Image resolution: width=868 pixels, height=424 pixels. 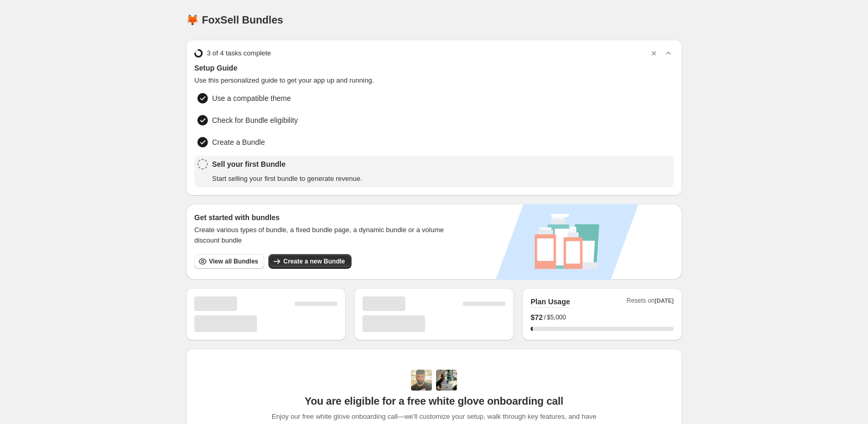 What do you see at coordinates (557, 317) in the screenshot?
I see `span: $5,000` at bounding box center [557, 317].